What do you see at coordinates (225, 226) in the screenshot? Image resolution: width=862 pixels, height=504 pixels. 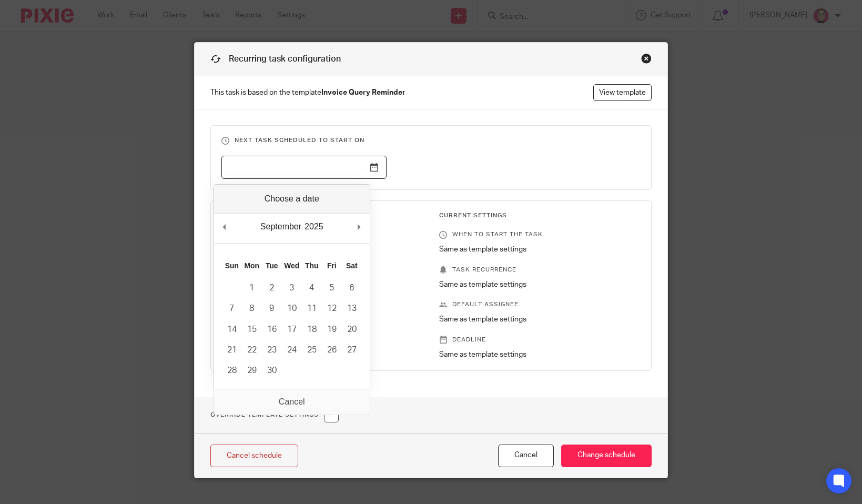 I see `button: Previous Month` at bounding box center [225, 226].